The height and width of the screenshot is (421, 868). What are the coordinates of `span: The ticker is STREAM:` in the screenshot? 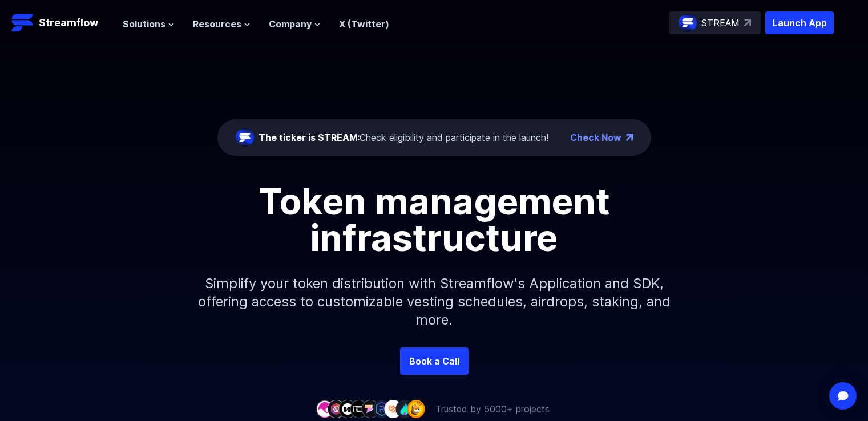 It's located at (308, 138).